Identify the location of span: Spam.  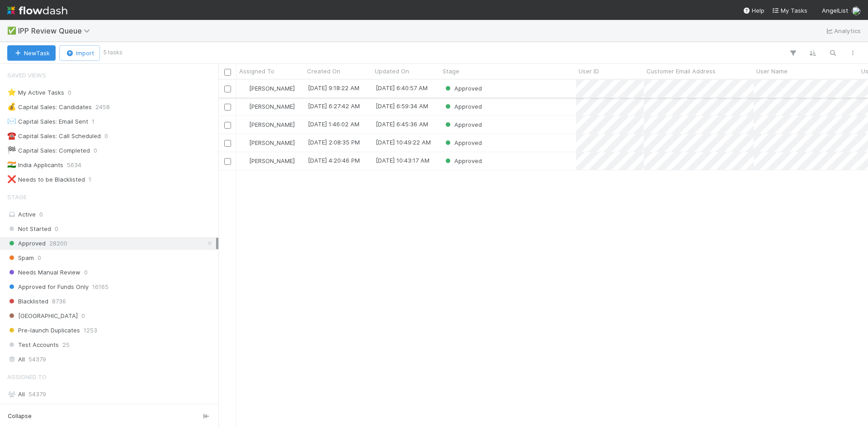
(20, 258).